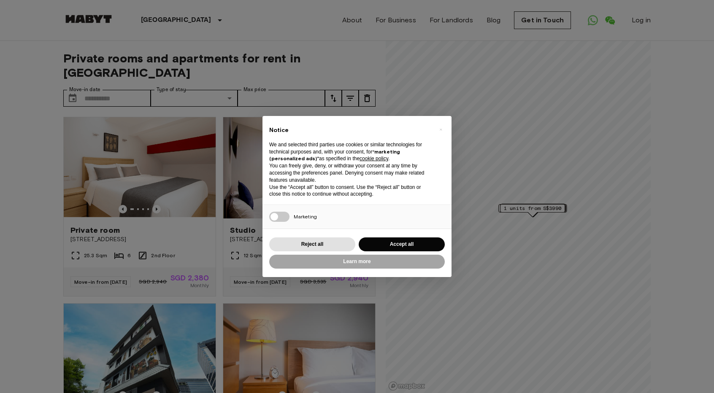  What do you see at coordinates (357, 262) in the screenshot?
I see `button: Learn more` at bounding box center [357, 262].